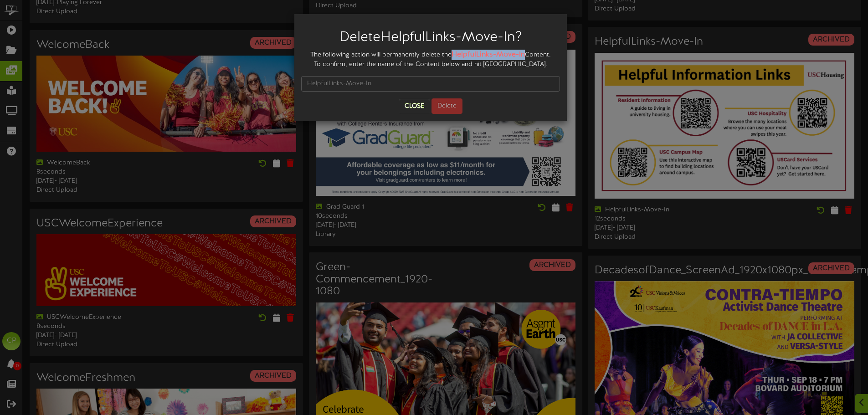 Image resolution: width=868 pixels, height=415 pixels. Describe the element at coordinates (447, 106) in the screenshot. I see `button: Delete` at that location.